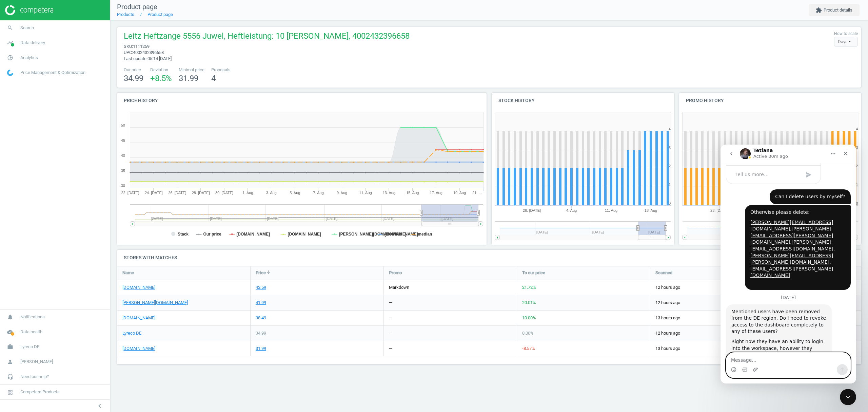  What do you see at coordinates (123, 155) in the screenshot?
I see `text: 40` at bounding box center [123, 155].